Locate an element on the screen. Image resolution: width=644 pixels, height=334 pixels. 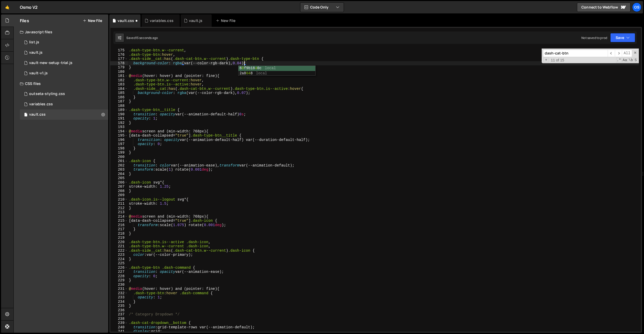
div: 231 is located at coordinates (119, 289).